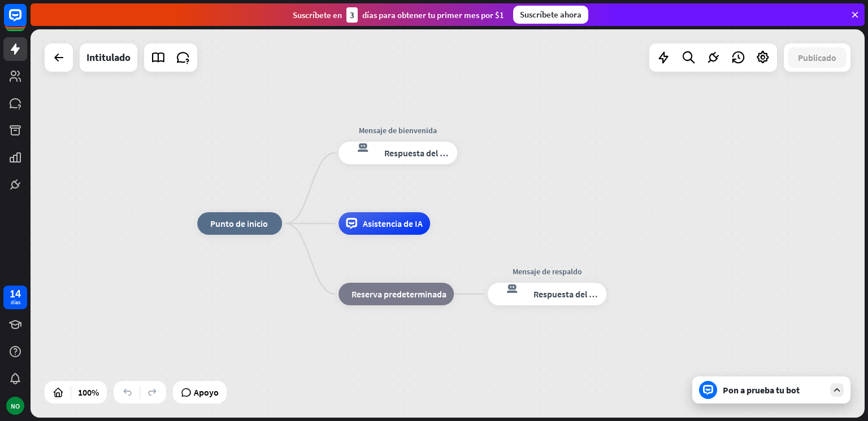 The image size is (868, 421). Describe the element at coordinates (16, 293) in the screenshot. I see `font: 14` at that location.